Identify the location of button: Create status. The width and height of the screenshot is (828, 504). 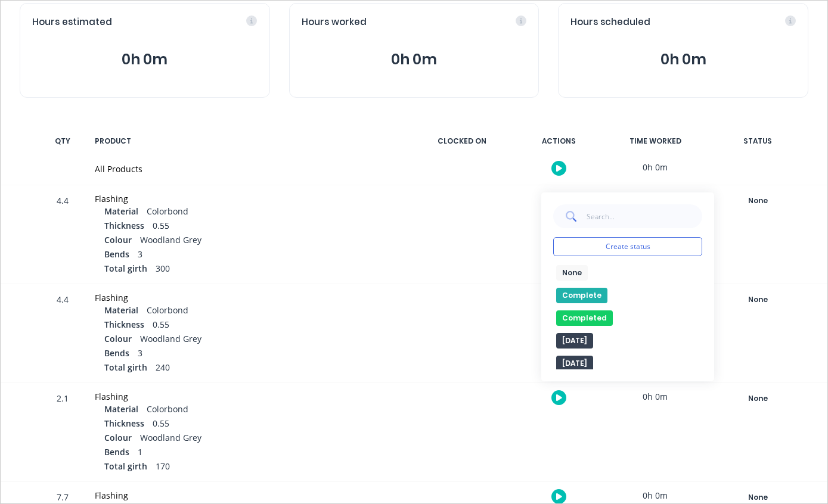
(628, 246).